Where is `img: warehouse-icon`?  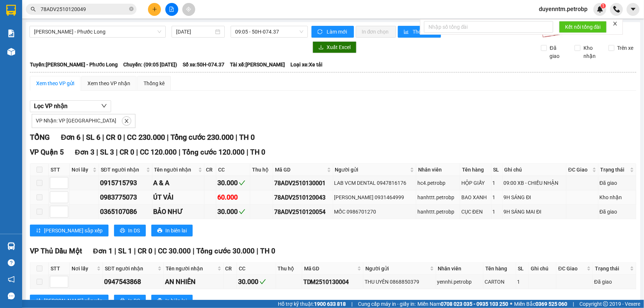
img: warehouse-icon is located at coordinates (11, 246).